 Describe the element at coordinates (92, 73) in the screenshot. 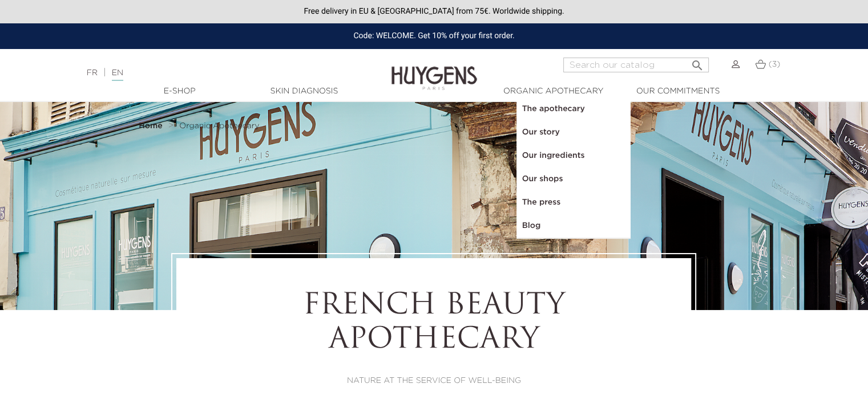

I see `a: FR` at that location.